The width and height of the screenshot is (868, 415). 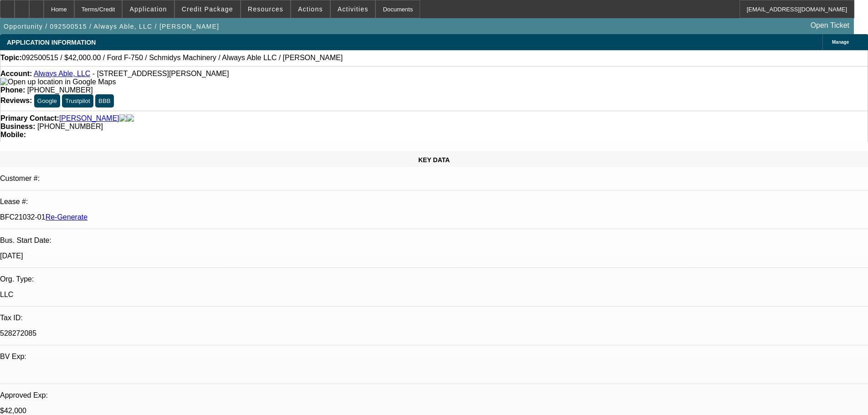 I want to click on strong: Reviews:, so click(x=16, y=100).